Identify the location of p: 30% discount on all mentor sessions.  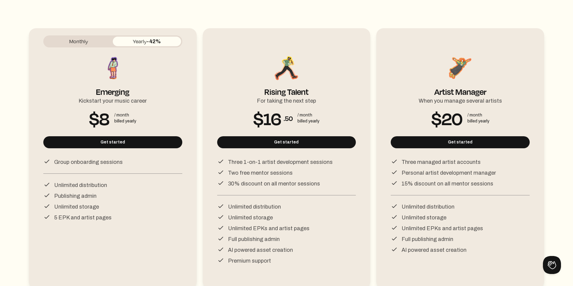
(274, 184).